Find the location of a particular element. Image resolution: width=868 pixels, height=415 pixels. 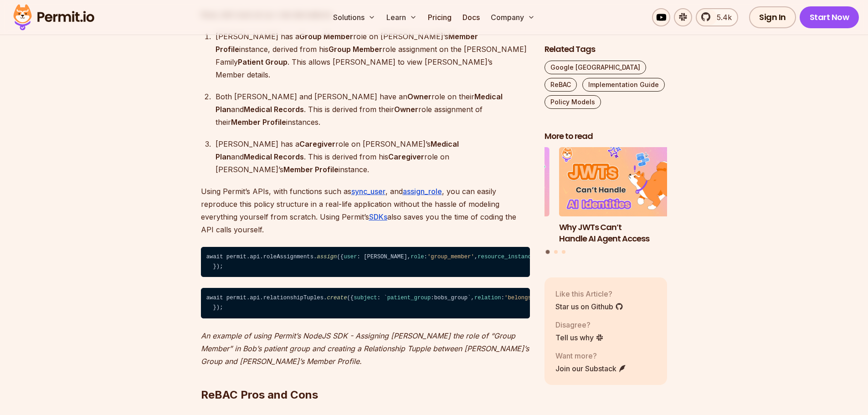

h2: Related Tags is located at coordinates (606, 49).